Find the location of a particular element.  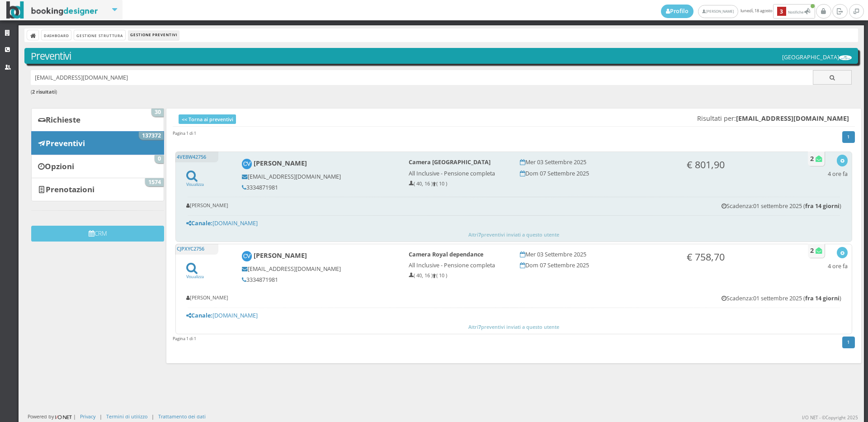

div: Powered by | is located at coordinates (51, 416).